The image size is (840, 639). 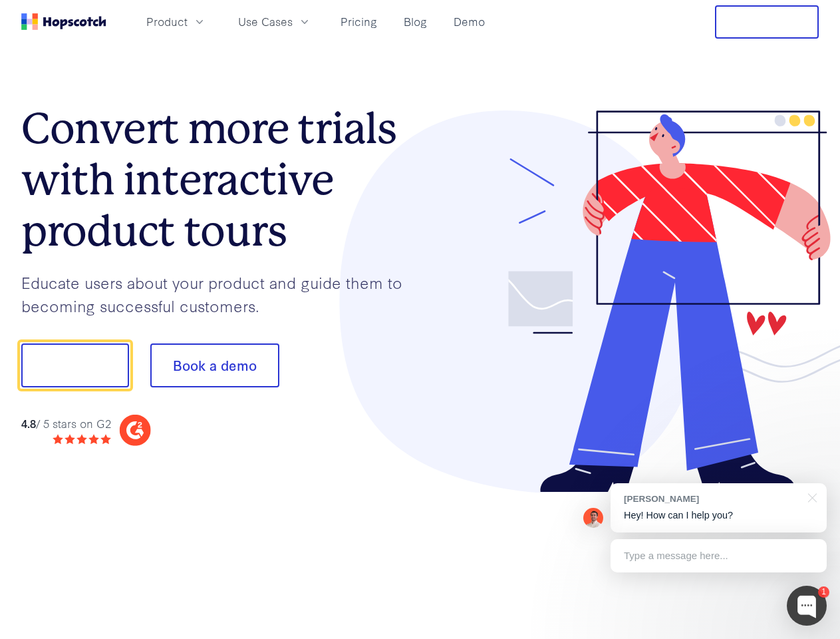 I want to click on button: Book a demo, so click(x=215, y=365).